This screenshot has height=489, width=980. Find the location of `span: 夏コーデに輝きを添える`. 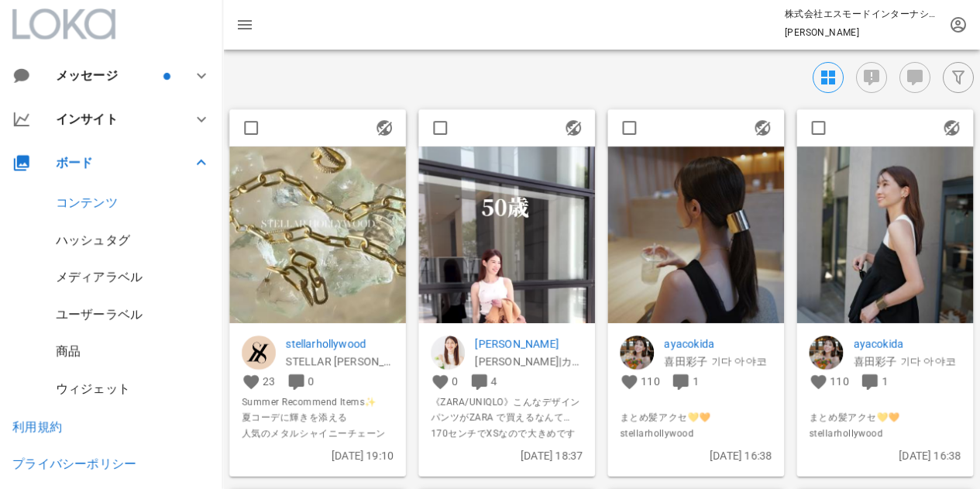

span: 夏コーデに輝きを添える is located at coordinates (317, 418).